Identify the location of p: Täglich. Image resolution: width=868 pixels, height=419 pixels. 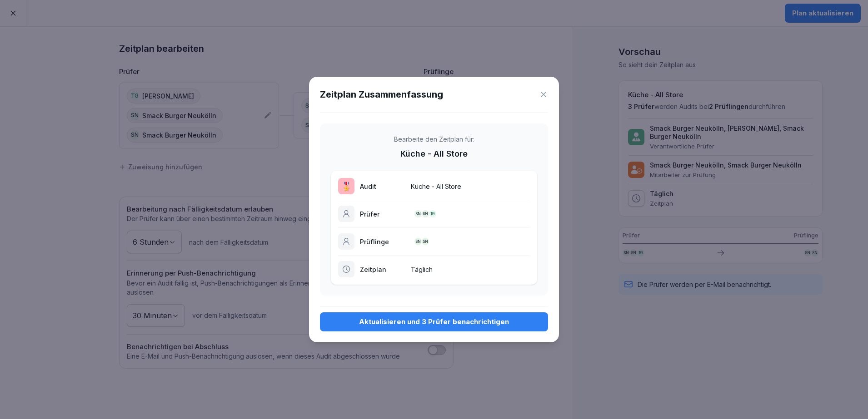
(471, 269).